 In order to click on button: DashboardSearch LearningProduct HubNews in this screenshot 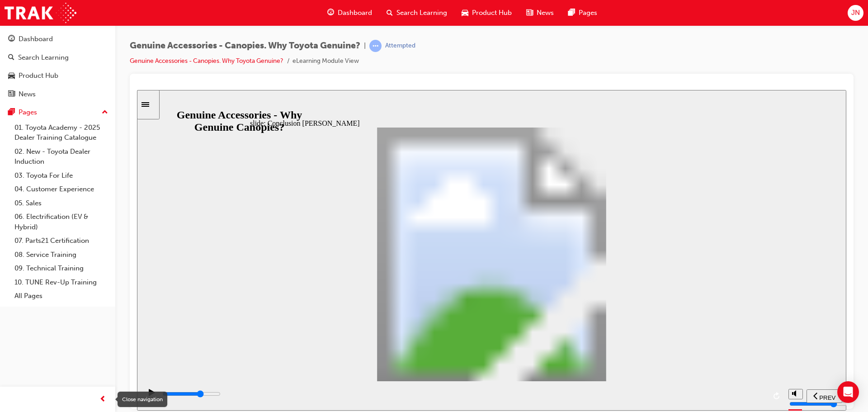, I will do `click(57, 67)`.